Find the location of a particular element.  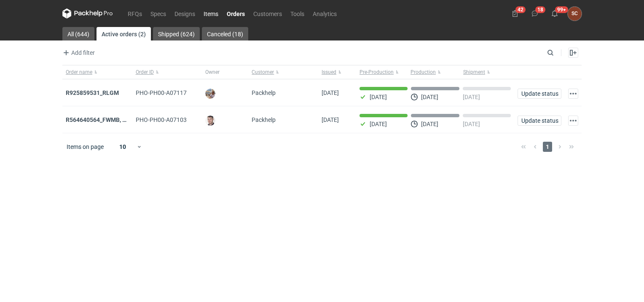

button: 18 is located at coordinates (535, 14).